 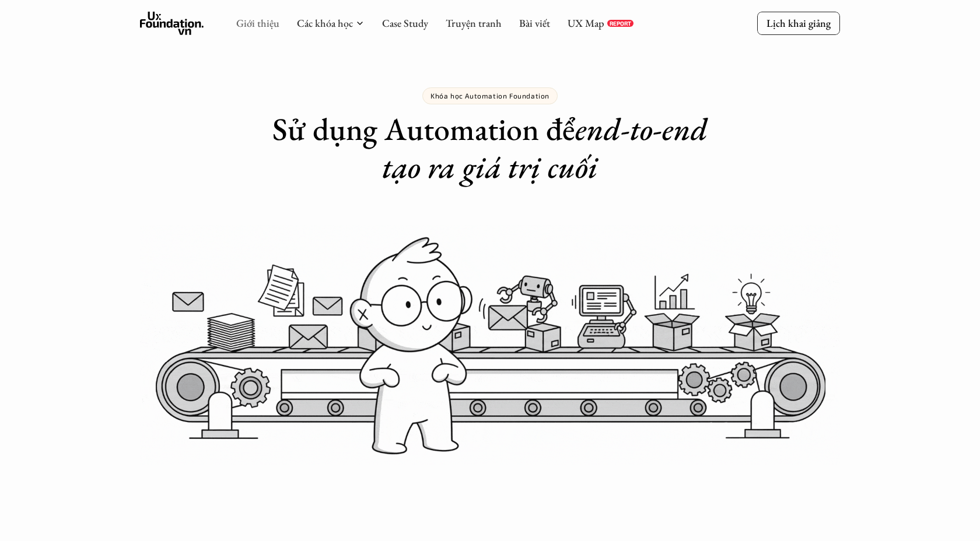 I want to click on h1: Sử dụng Automation để, so click(x=490, y=148).